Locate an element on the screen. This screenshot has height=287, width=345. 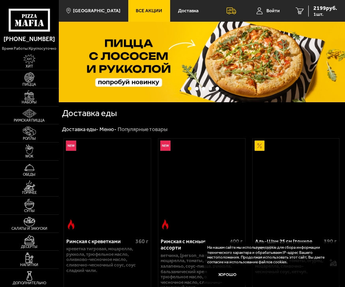
div: Аль-Шам 25 см (тонкое тесто) is located at coordinates (289, 245).